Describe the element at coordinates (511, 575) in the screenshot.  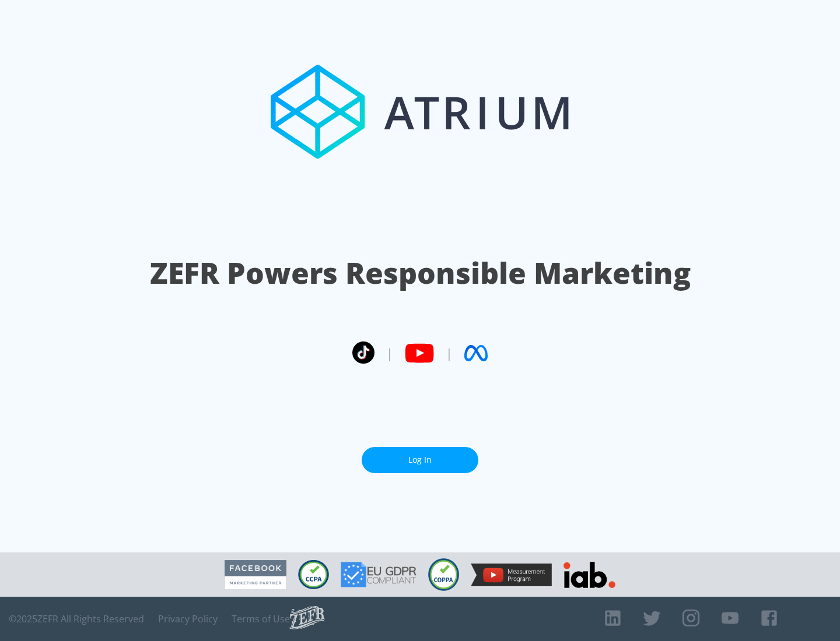
I see `img: YouTube Measurement Program` at that location.